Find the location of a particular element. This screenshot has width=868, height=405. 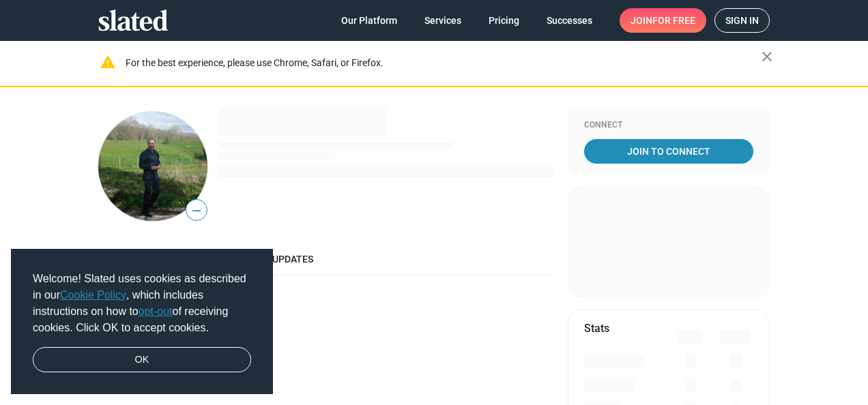

a: Joinfor free is located at coordinates (662, 21).